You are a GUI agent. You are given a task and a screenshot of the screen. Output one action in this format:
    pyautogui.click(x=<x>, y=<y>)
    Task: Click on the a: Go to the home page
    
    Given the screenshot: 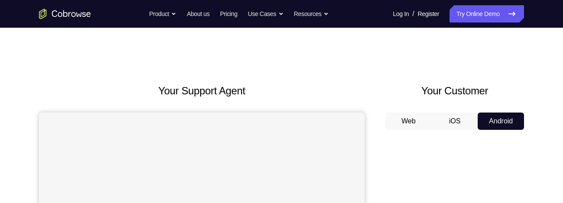 What is the action you would take?
    pyautogui.click(x=65, y=14)
    